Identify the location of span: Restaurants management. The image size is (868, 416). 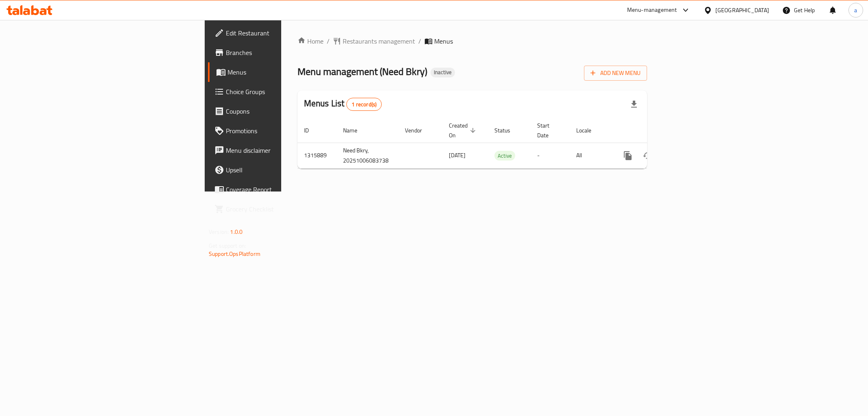
(379, 41).